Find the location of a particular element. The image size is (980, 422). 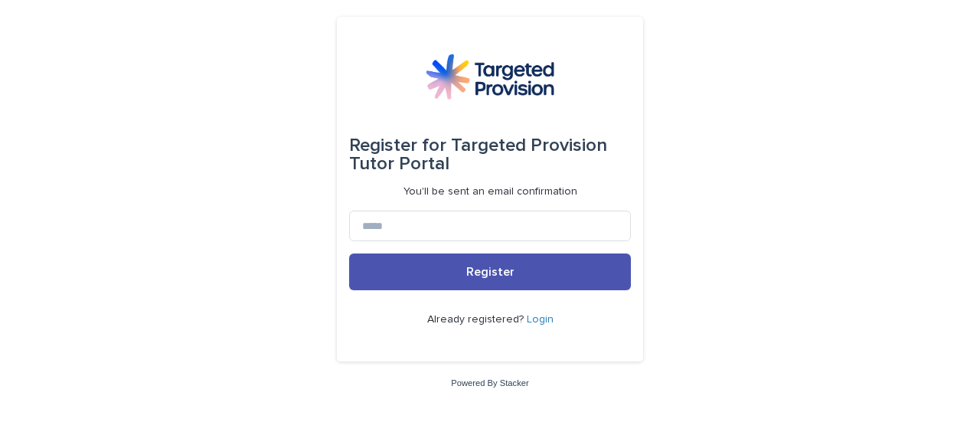

a: Login is located at coordinates (540, 319).